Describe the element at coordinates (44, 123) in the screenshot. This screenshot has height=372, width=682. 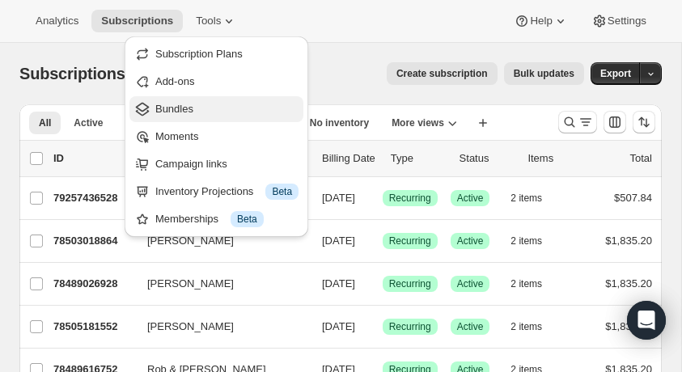
I see `span: All` at that location.